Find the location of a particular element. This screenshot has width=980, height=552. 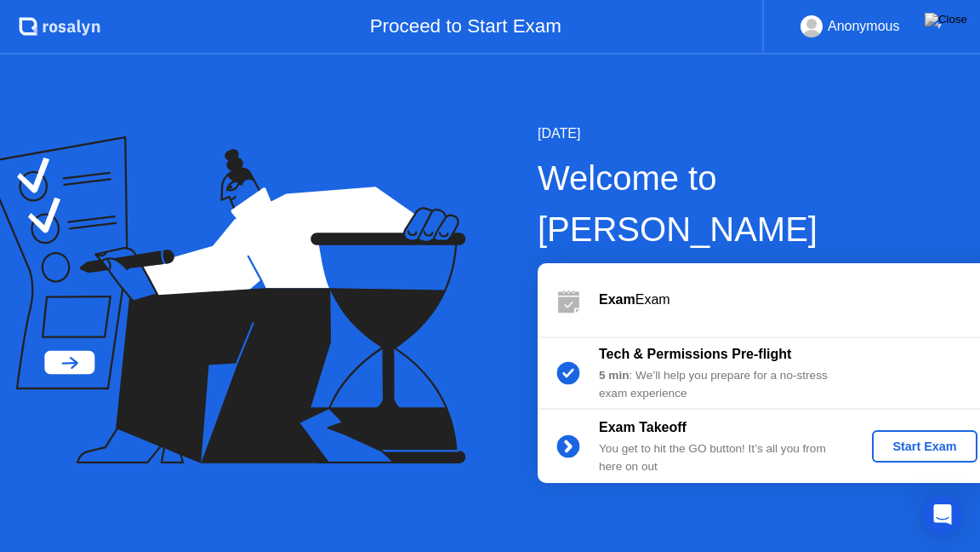

div: : We’ll help you prepare for a no-stress exam experience is located at coordinates (721, 384).